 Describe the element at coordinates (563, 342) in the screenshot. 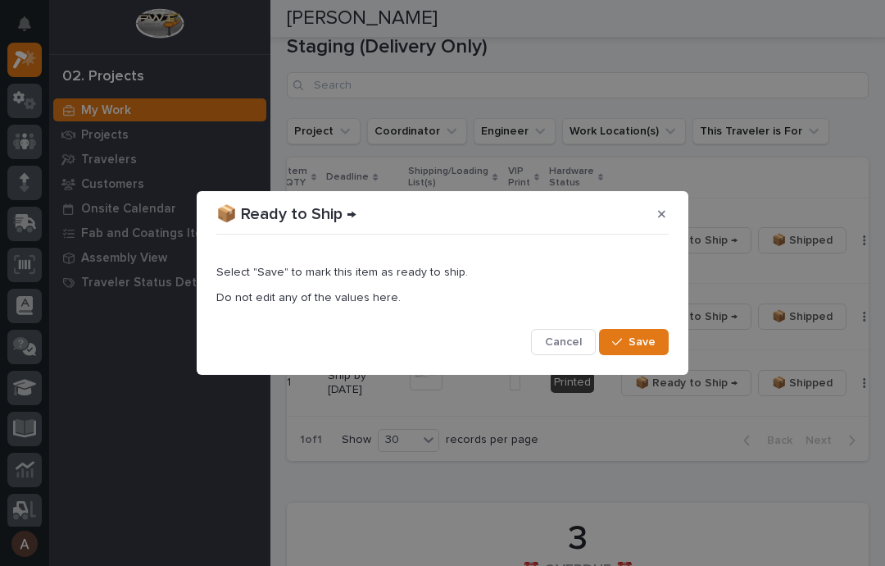

I see `button: Cancel` at that location.